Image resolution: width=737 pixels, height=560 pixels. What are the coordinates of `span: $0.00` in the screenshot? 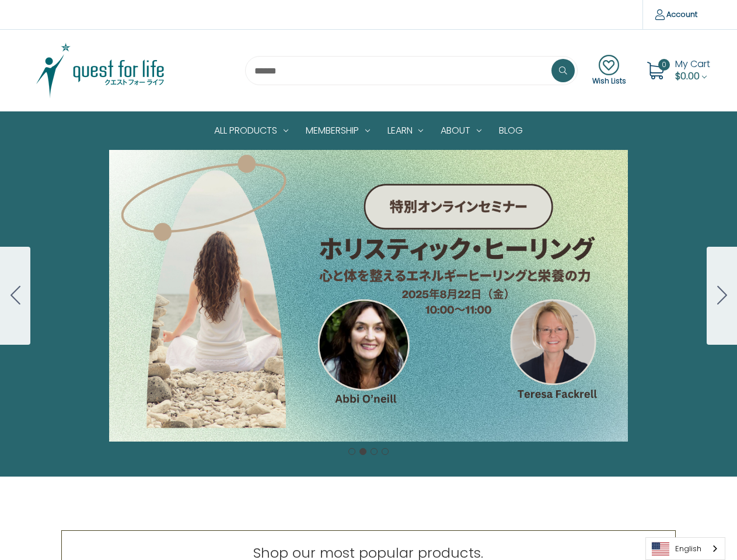 It's located at (687, 76).